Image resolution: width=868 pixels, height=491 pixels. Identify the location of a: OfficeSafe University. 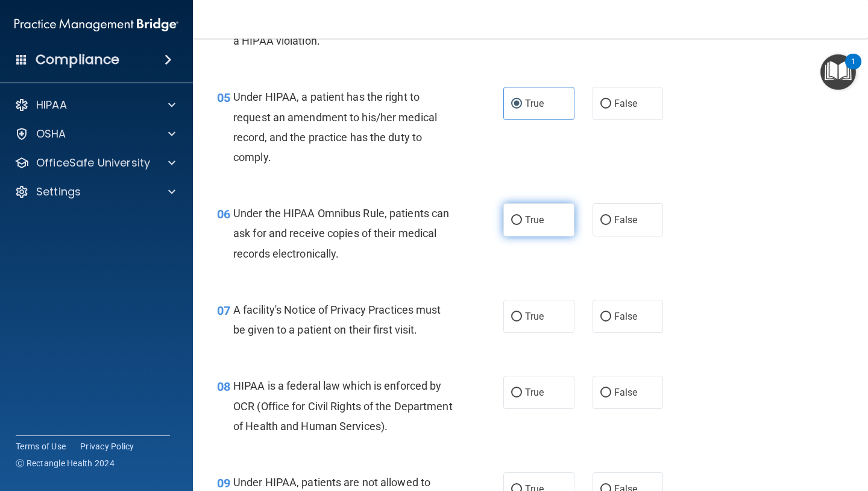
(95, 163).